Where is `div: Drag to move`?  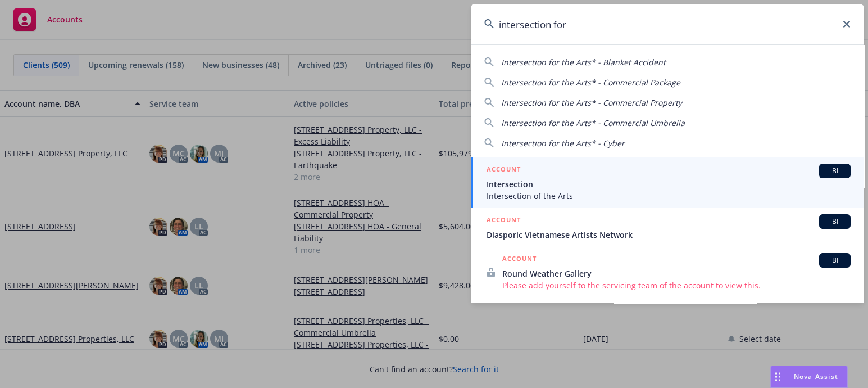 div: Drag to move is located at coordinates (778, 377).